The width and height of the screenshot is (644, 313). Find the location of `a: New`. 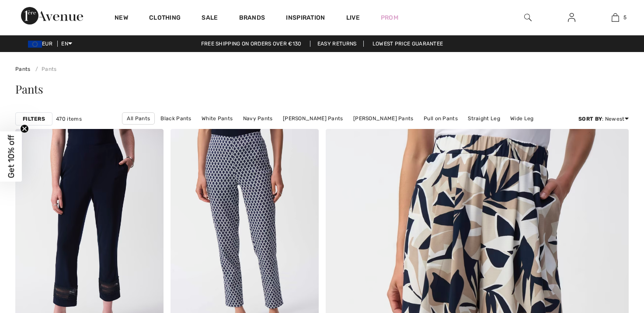

a: New is located at coordinates (121, 18).